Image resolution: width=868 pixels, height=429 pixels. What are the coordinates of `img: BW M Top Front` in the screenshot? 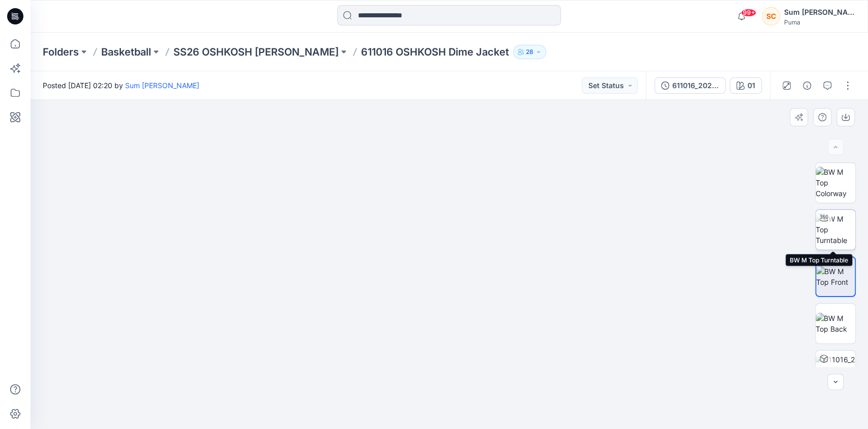 It's located at (836, 277).